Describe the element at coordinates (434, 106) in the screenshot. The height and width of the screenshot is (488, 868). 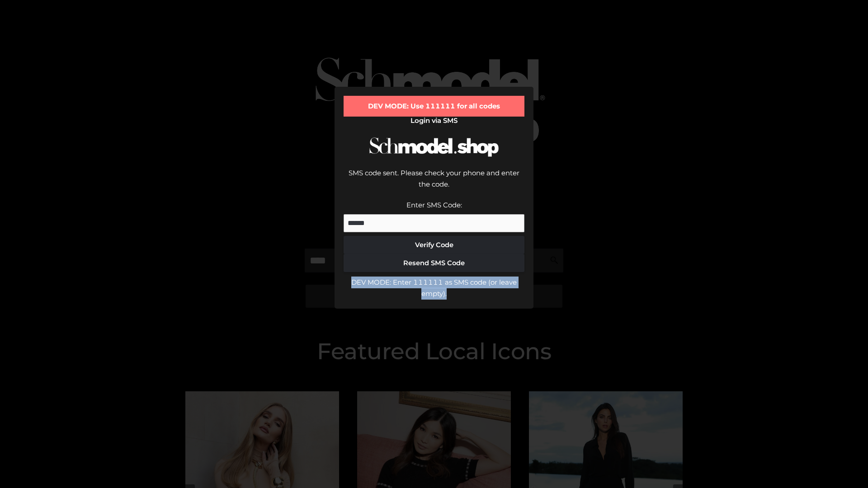
I see `div: DEV MODE: Use 111111 for all codes` at that location.